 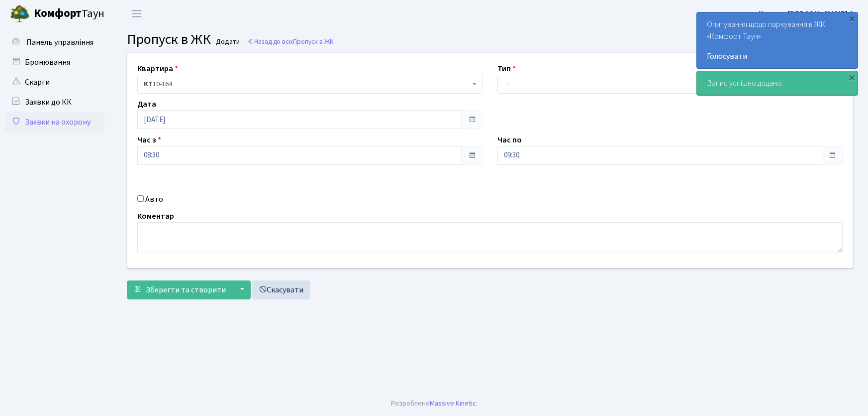 What do you see at coordinates (452, 403) in the screenshot?
I see `a: Massive Kinetic` at bounding box center [452, 403].